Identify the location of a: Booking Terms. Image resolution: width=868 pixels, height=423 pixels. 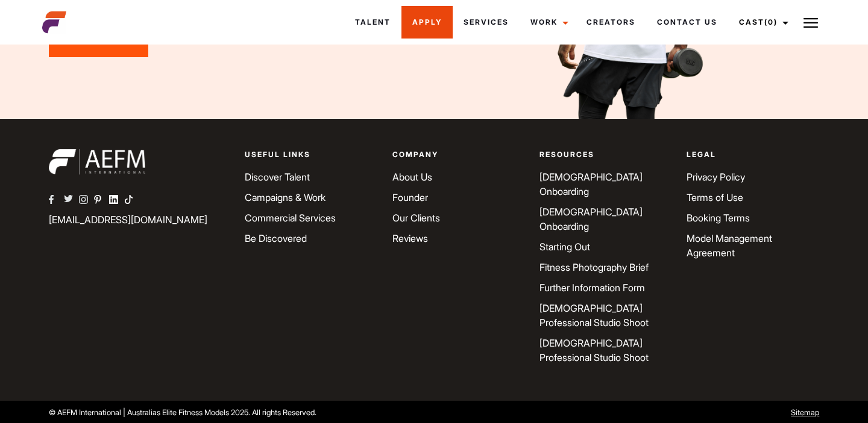
(718, 218).